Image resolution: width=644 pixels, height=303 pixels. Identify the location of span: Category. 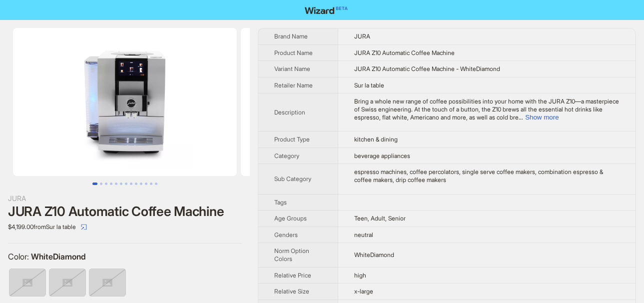
(287, 155).